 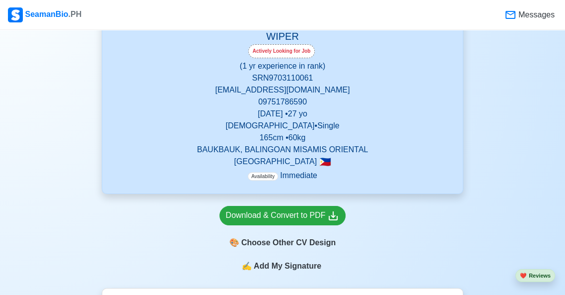 What do you see at coordinates (283, 242) in the screenshot?
I see `div: Choose Other CV Design` at bounding box center [283, 242].